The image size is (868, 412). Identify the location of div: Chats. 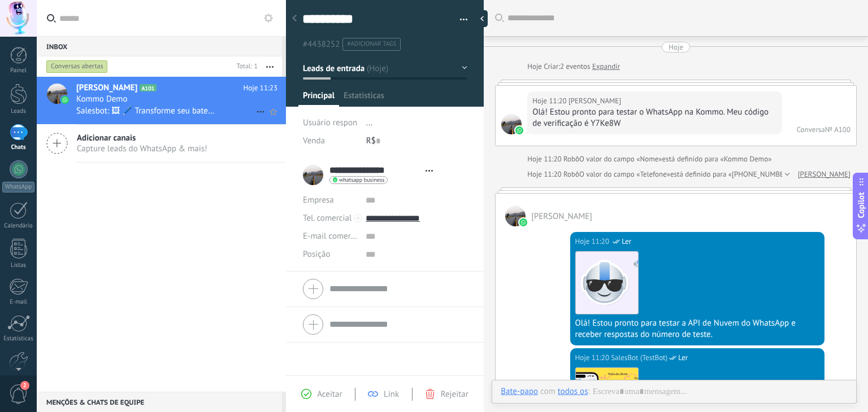
(19, 147).